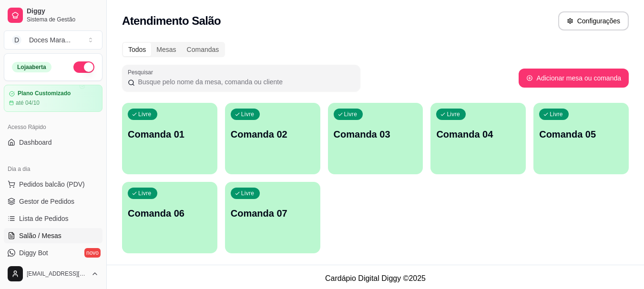 The height and width of the screenshot is (289, 644). Describe the element at coordinates (33, 253) in the screenshot. I see `span: Diggy Bot` at that location.